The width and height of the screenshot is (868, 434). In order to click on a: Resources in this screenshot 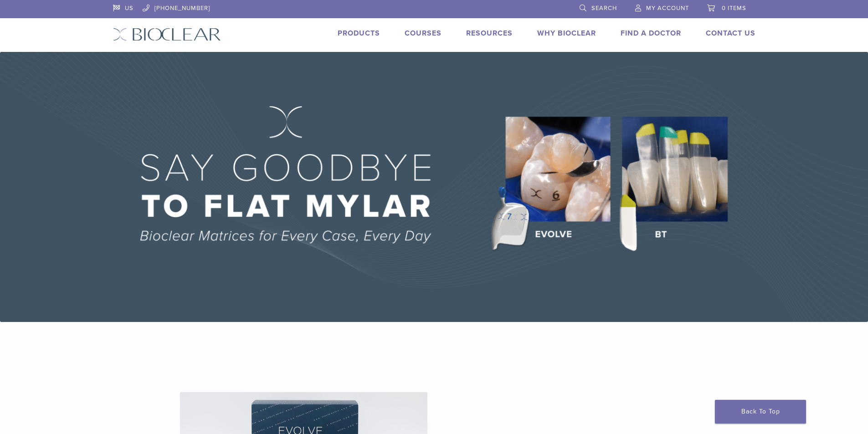, I will do `click(490, 33)`.